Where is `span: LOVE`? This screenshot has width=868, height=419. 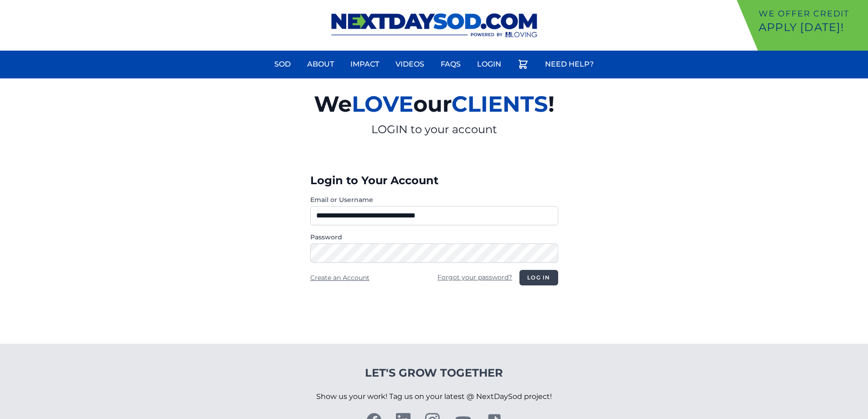 span: LOVE is located at coordinates (383, 104).